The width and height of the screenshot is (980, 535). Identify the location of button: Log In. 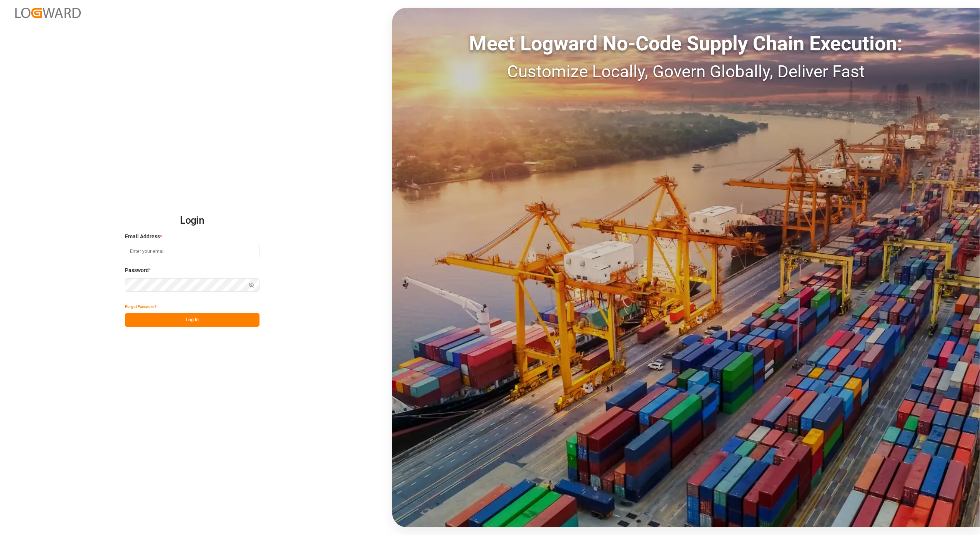
(192, 320).